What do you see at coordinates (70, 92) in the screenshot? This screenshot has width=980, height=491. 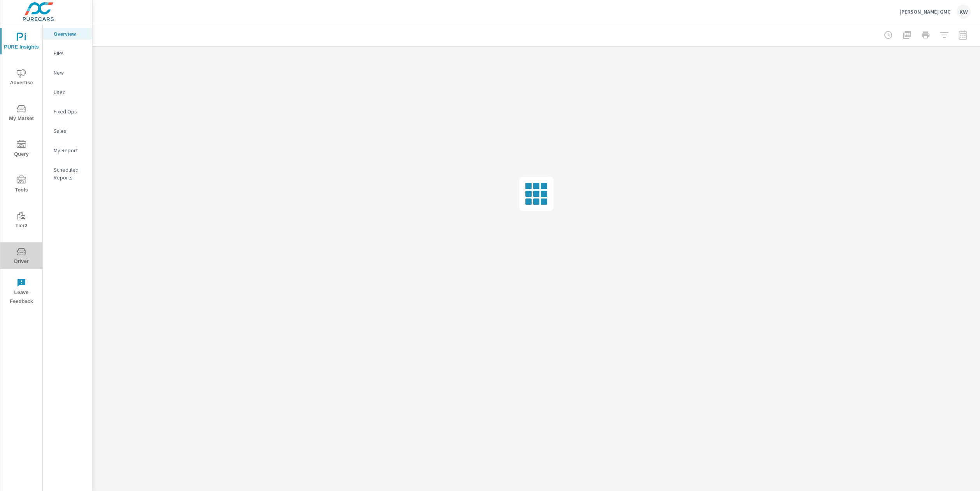 I see `p: Used` at bounding box center [70, 92].